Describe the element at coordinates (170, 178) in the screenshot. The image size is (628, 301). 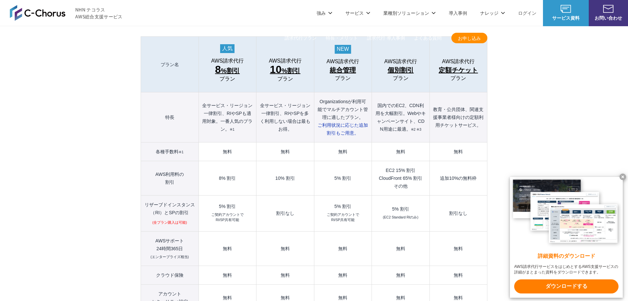
I see `th: AWS利用料の 割引` at that location.